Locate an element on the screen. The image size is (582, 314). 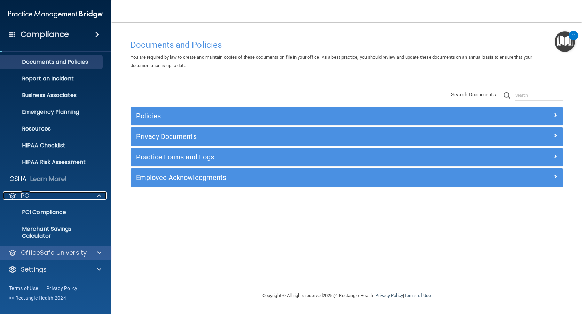
p: Report an Incident is located at coordinates (52, 79).